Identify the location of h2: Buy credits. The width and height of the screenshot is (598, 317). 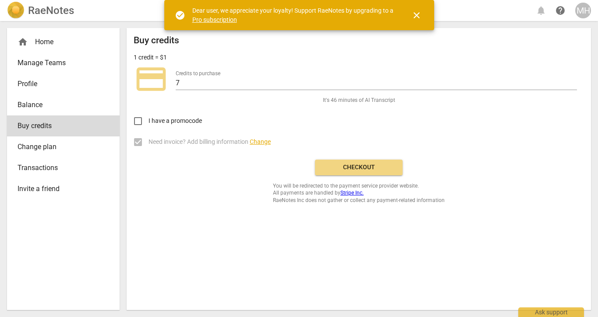
(156, 40).